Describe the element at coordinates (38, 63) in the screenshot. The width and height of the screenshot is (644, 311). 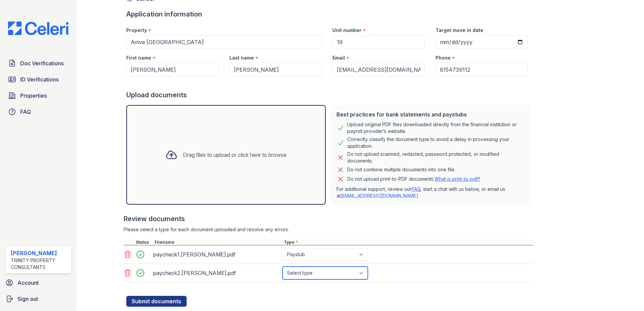
I see `a: Doc Verifications` at that location.